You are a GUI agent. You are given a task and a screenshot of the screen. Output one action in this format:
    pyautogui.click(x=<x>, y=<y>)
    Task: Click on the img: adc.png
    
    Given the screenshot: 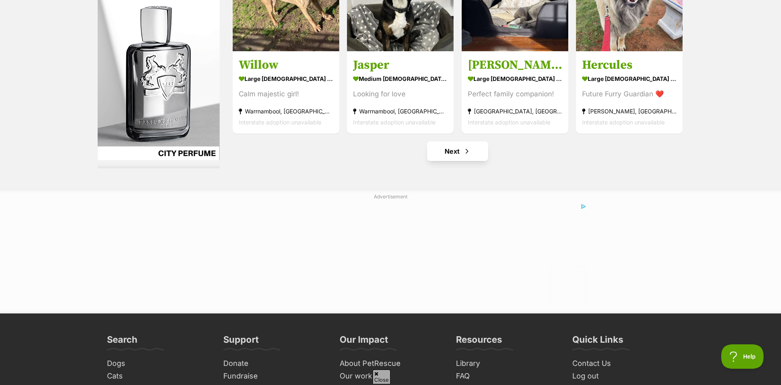 What is the action you would take?
    pyautogui.click(x=391, y=3)
    